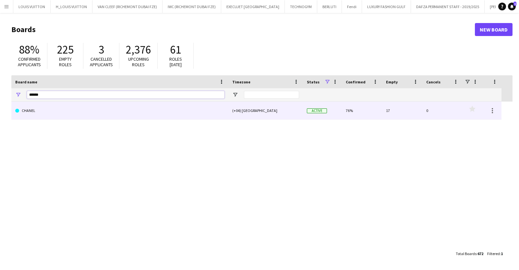  What do you see at coordinates (434, 82) in the screenshot?
I see `span: Cancels` at bounding box center [434, 82].